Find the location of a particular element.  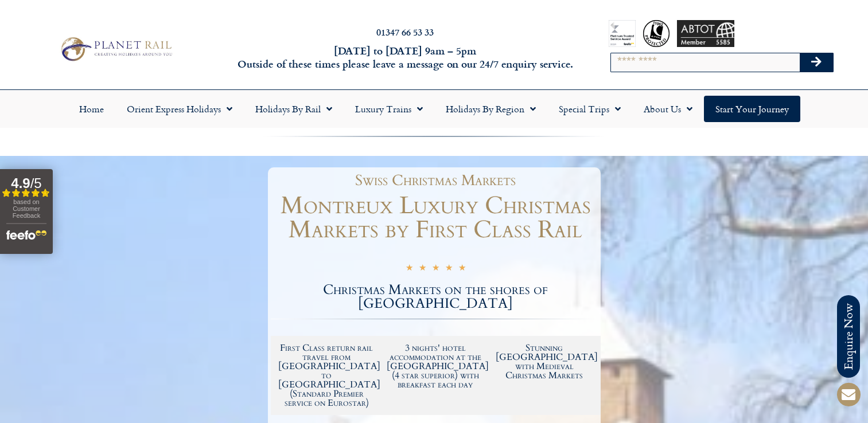

a: Holidays by Rail is located at coordinates (294, 109).